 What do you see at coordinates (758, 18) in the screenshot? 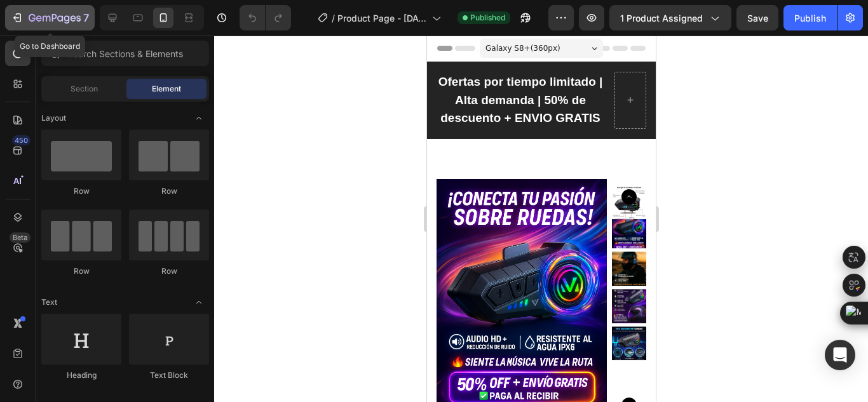
I see `button: Save` at bounding box center [758, 18].